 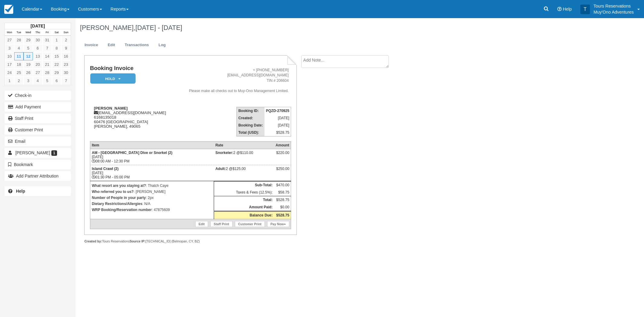 I want to click on th: Sun, so click(x=66, y=33).